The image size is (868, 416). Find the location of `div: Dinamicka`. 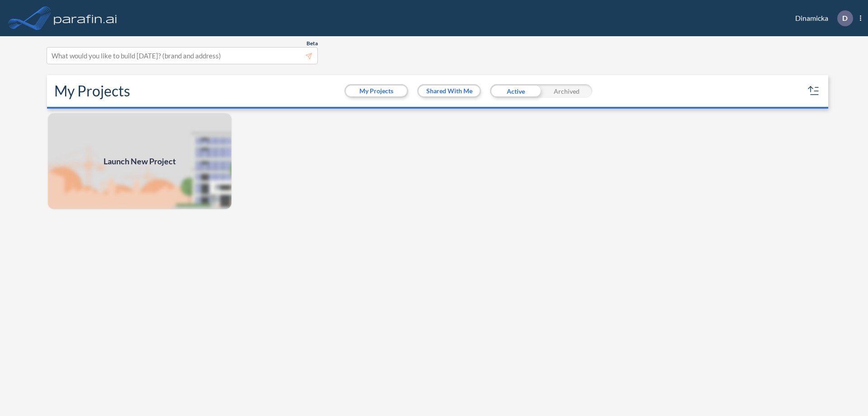

div: Dinamicka is located at coordinates (821, 18).